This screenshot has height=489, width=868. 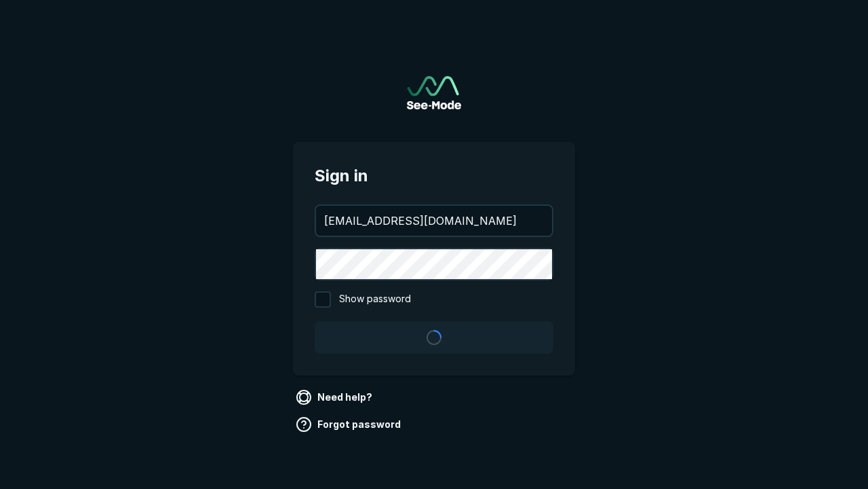 What do you see at coordinates (375, 299) in the screenshot?
I see `span: Show password` at bounding box center [375, 299].